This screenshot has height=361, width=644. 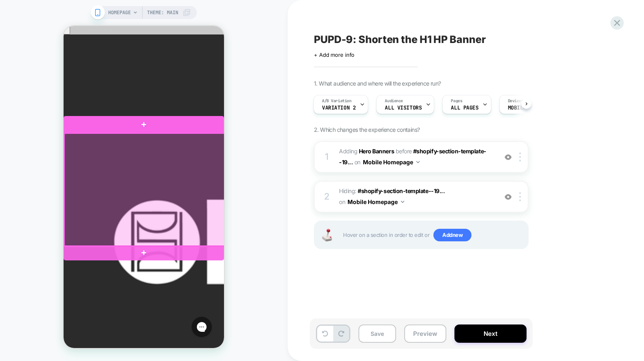 I want to click on span: Devices, so click(x=516, y=101).